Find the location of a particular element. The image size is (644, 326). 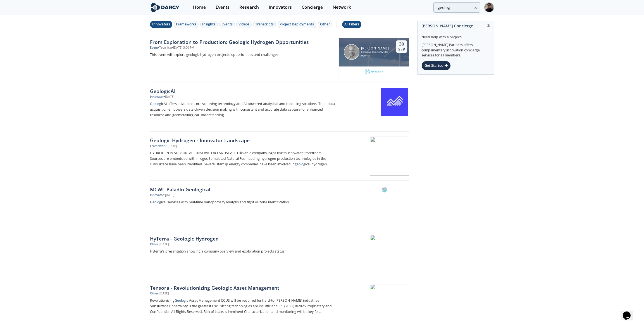

div: Research is located at coordinates (249, 7).